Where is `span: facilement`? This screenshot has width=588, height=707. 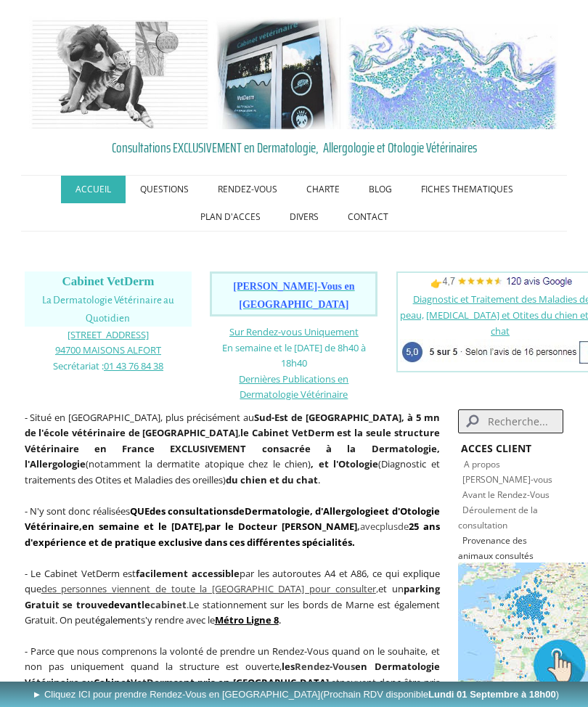
span: facilement is located at coordinates (162, 574).